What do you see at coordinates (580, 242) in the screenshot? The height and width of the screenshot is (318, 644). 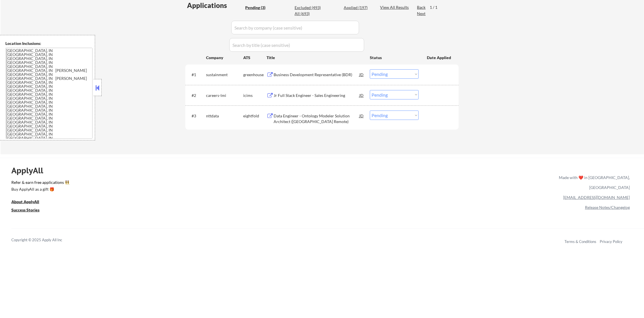 I see `a: Terms & Conditions` at bounding box center [580, 242].